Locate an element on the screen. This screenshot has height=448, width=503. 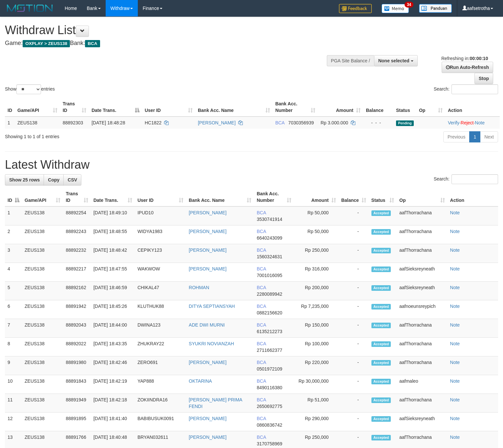
td: 11 is located at coordinates (13, 403).